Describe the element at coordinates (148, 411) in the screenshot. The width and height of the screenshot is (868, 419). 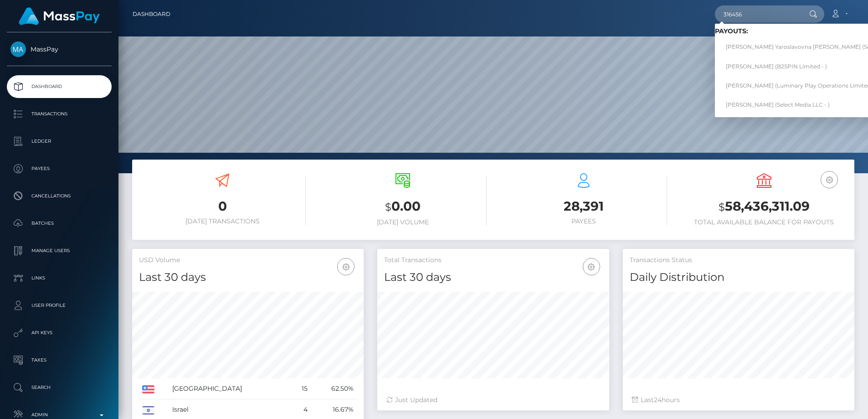
I see `img: IL.png` at that location.